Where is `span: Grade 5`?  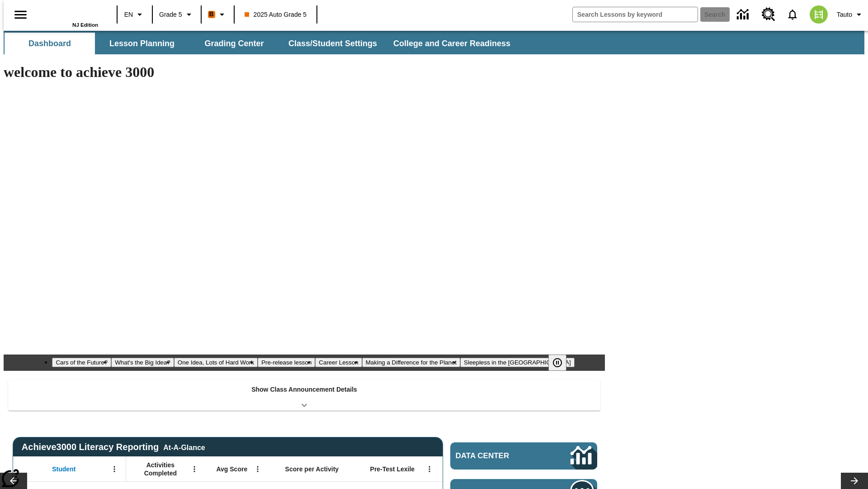
span: Grade 5 is located at coordinates (171, 14).